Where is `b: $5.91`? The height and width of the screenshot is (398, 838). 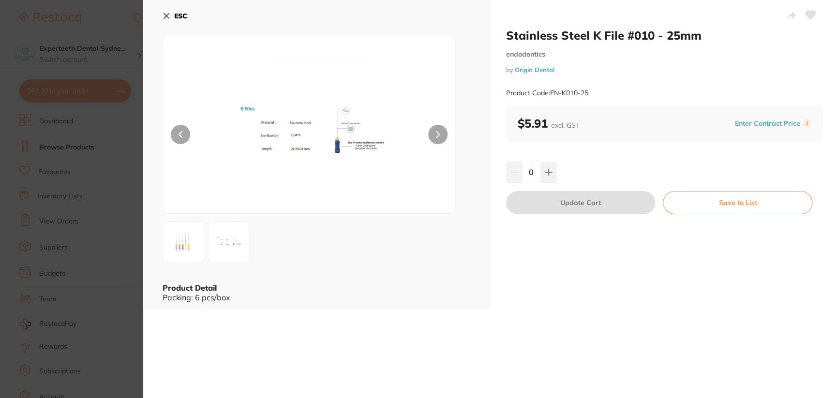
b: $5.91 is located at coordinates (548, 123).